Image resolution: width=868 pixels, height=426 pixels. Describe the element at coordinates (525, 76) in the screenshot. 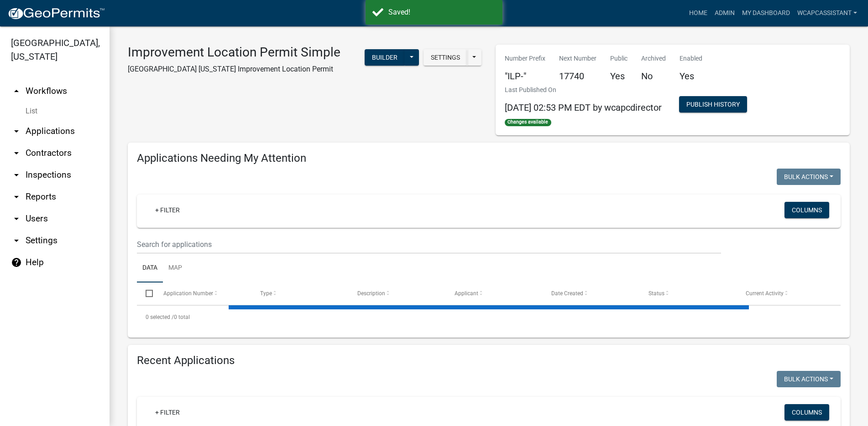

I see `h5: "ILP-"` at that location.